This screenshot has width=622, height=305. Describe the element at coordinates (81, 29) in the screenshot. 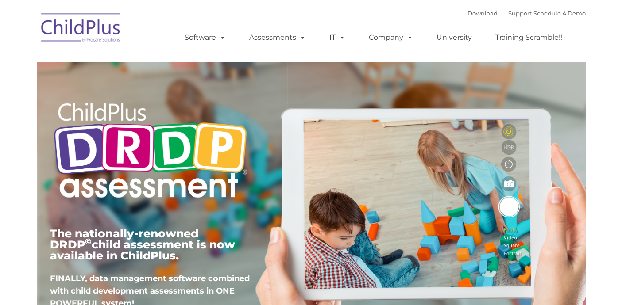

I see `img: ChildPlus by Procare Solutions` at that location.